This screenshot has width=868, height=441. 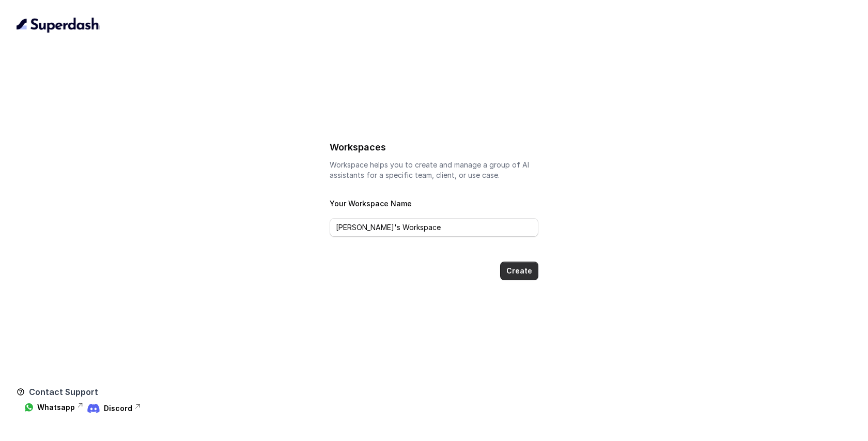 What do you see at coordinates (371, 203) in the screenshot?
I see `label: Your Workspace Name` at bounding box center [371, 203].